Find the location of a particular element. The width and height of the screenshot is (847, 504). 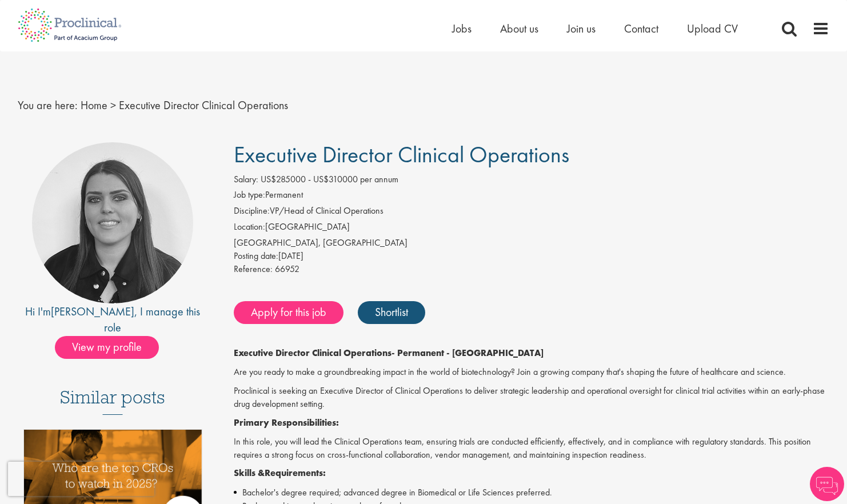

a: About us is located at coordinates (518, 29).